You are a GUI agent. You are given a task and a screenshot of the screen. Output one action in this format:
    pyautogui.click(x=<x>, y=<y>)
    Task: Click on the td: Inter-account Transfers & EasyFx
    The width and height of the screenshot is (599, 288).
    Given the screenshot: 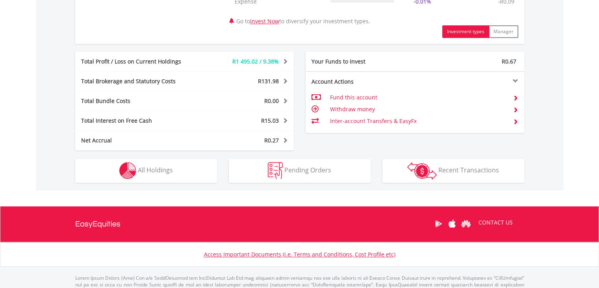 What is the action you would take?
    pyautogui.click(x=418, y=121)
    